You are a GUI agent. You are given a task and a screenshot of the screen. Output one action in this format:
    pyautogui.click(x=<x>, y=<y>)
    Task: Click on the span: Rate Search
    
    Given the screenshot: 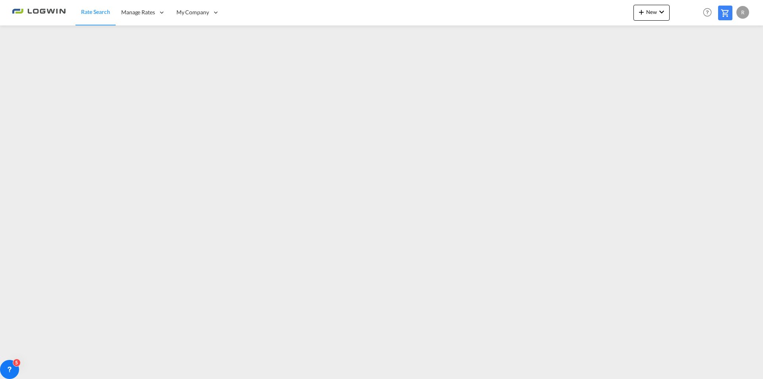 What is the action you would take?
    pyautogui.click(x=95, y=12)
    